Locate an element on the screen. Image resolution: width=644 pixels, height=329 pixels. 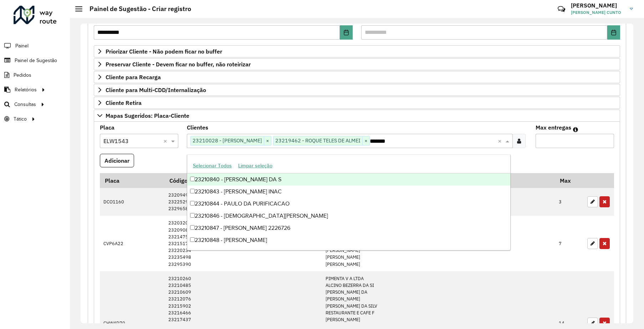
td: 7 is located at coordinates (570, 243).